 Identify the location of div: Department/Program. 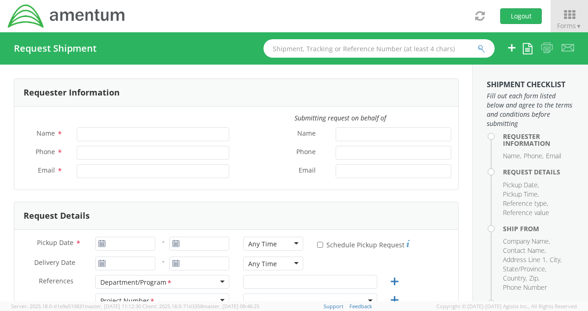
(136, 283).